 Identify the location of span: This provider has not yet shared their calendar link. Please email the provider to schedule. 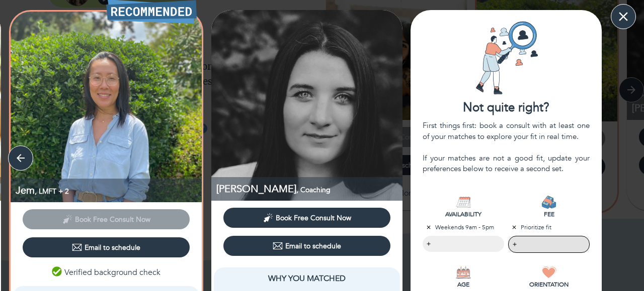
(106, 218).